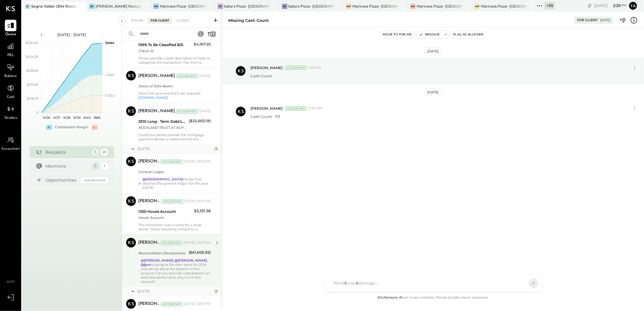 The height and width of the screenshot is (311, 644). What do you see at coordinates (261, 76) in the screenshot?
I see `p: Cash Count` at bounding box center [261, 76].